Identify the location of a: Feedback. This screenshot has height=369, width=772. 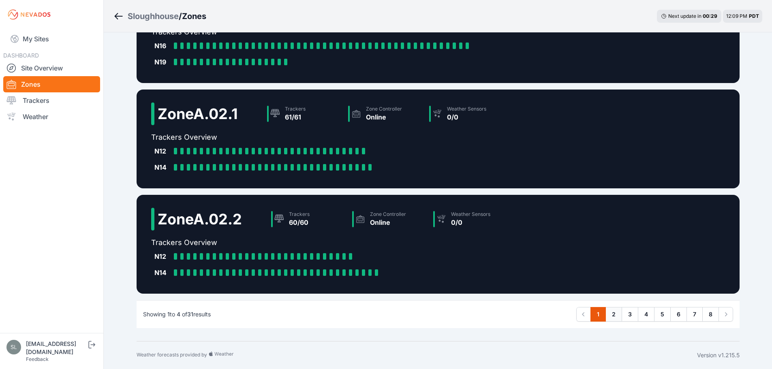
(37, 359).